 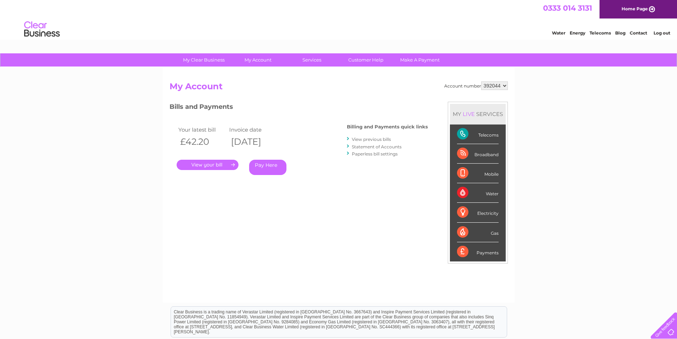 What do you see at coordinates (388, 127) in the screenshot?
I see `h4: Billing and Payments quick links` at bounding box center [388, 127].